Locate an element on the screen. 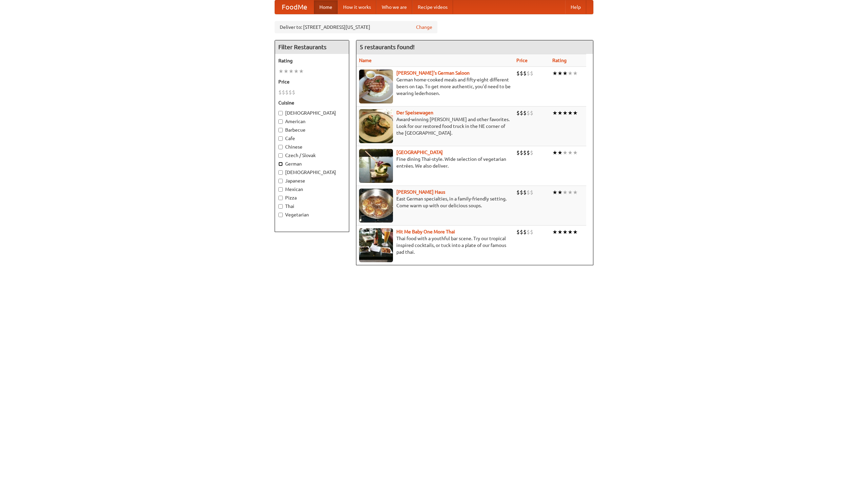 The width and height of the screenshot is (868, 480). label: Chinese is located at coordinates (312, 147).